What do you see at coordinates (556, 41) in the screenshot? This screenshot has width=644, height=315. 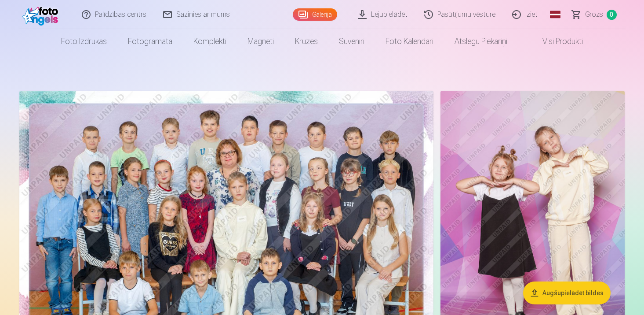 I see `a: Visi produkti` at bounding box center [556, 41].